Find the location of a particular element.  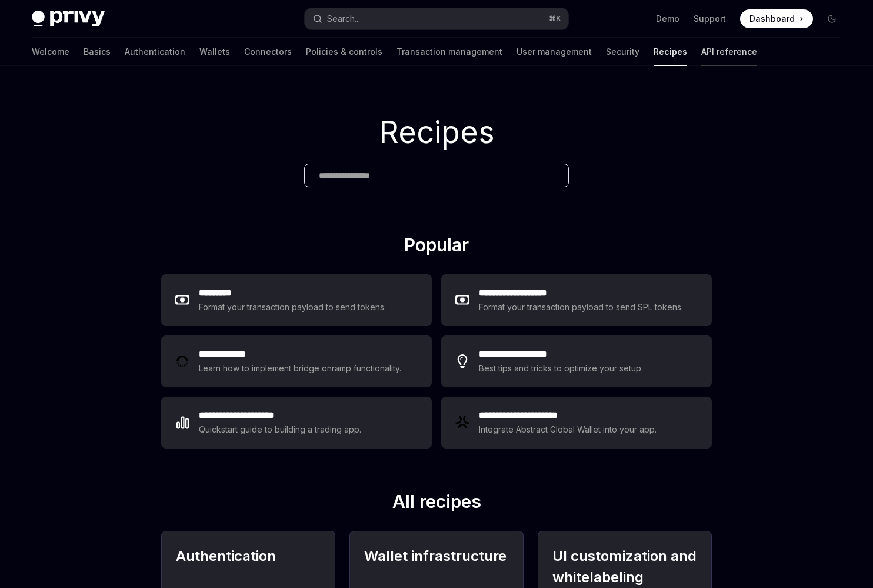

a: User management is located at coordinates (554, 52).